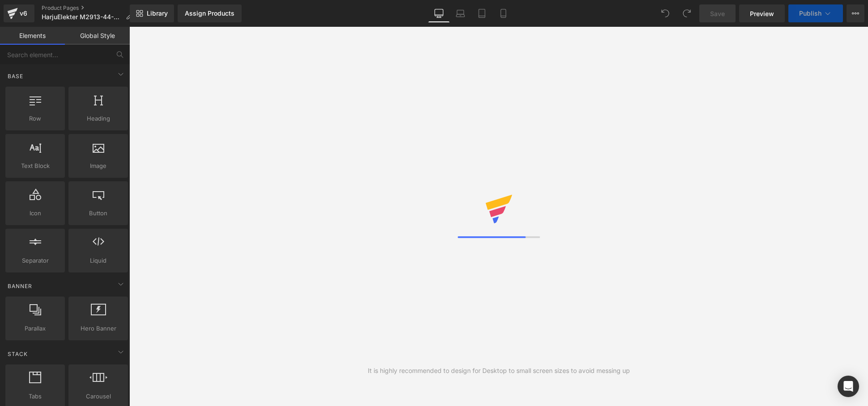  Describe the element at coordinates (152, 13) in the screenshot. I see `a: New Library` at that location.